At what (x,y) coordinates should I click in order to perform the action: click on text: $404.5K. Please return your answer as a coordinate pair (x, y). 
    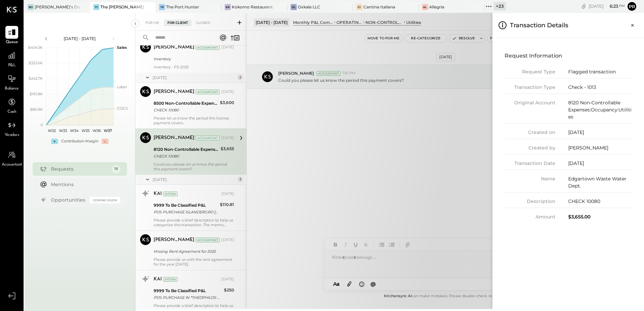
    Looking at the image, I should click on (35, 47).